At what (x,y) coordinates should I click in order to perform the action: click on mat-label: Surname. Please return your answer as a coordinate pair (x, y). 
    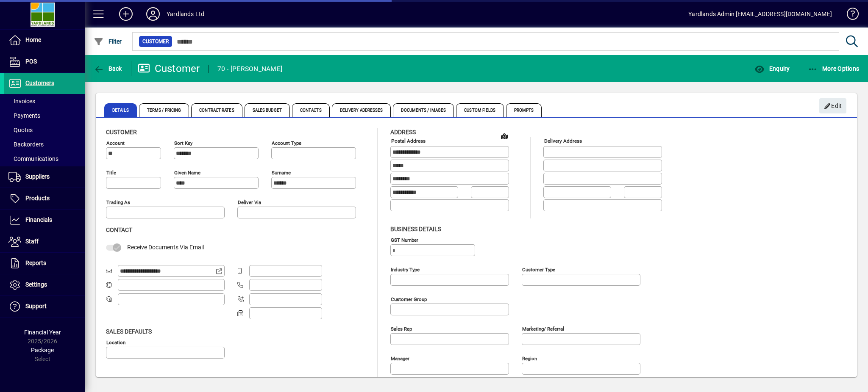
    Looking at the image, I should click on (281, 173).